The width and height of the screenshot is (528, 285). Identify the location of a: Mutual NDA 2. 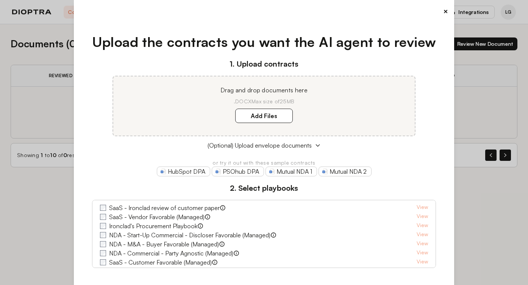
(345, 172).